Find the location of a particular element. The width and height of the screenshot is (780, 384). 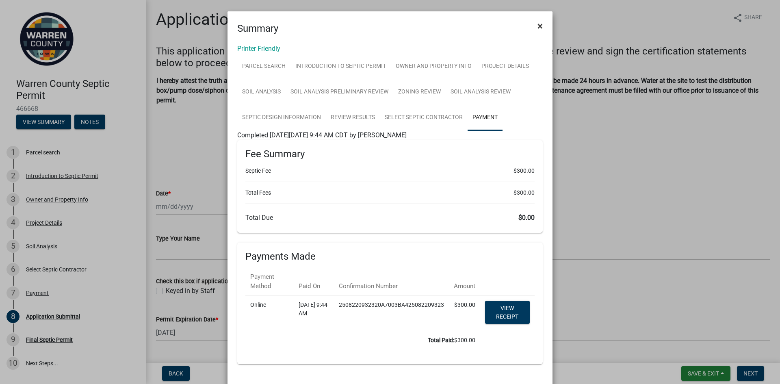

a: Soil Analysis Preliminary Review is located at coordinates (339, 92).